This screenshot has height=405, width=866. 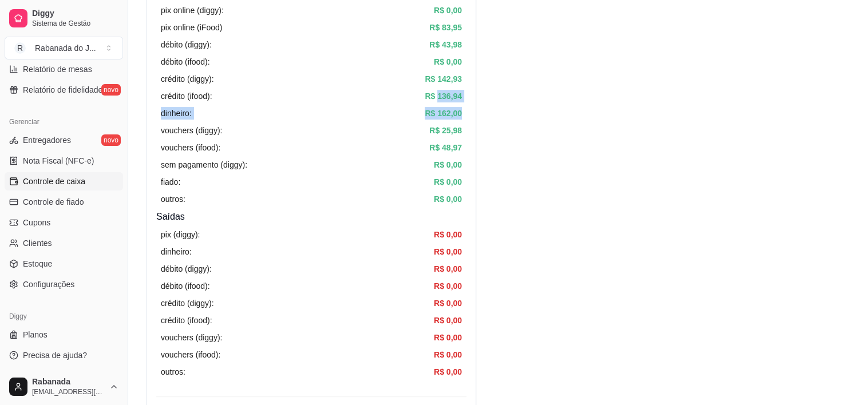 What do you see at coordinates (443, 113) in the screenshot?
I see `article: R$ 162,00` at bounding box center [443, 113].